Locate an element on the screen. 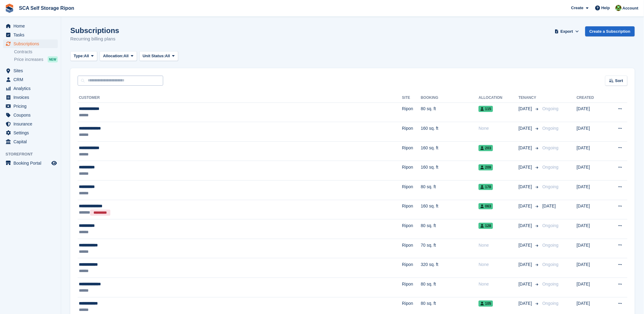 The image size is (644, 314). button: Type: All is located at coordinates (83, 56).